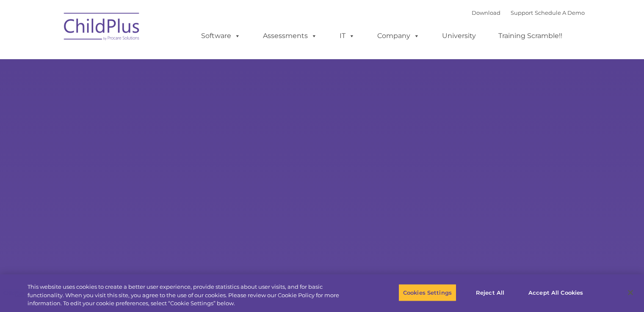  I want to click on div: This website uses cookies to create a better user experience, provide statistics about user visit..., so click(191, 295).